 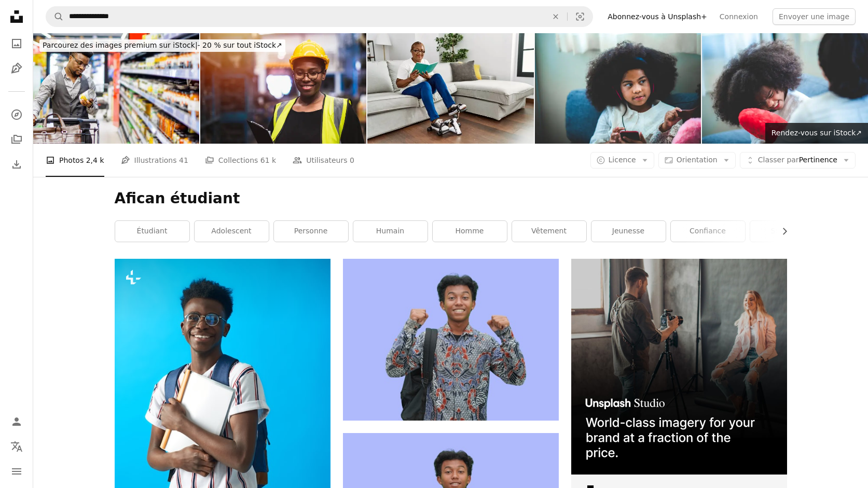 What do you see at coordinates (697, 160) in the screenshot?
I see `button: Orientation` at bounding box center [697, 160].